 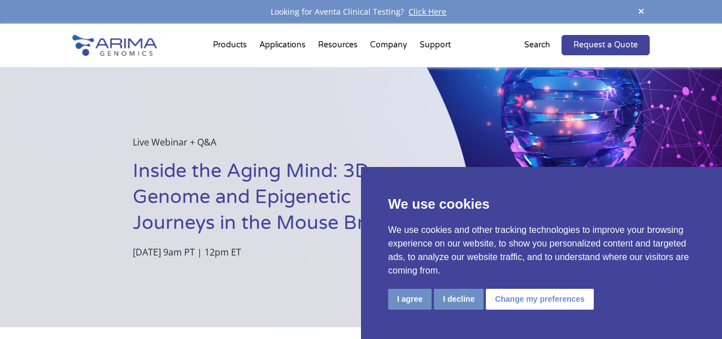 I want to click on div: Looking for Aventa Clinical Testing?, so click(x=361, y=12).